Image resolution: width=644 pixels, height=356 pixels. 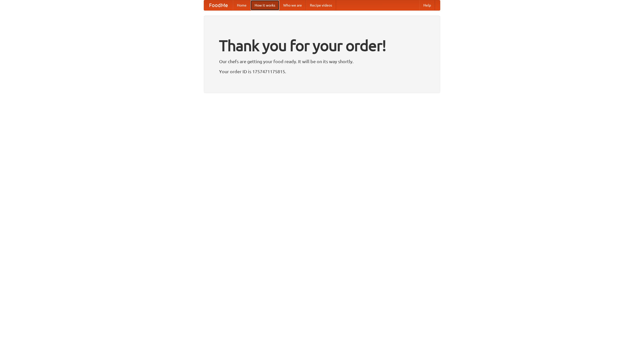 I want to click on p: Our chefs are getting your food ready. It will be on its way shortly., so click(x=322, y=62).